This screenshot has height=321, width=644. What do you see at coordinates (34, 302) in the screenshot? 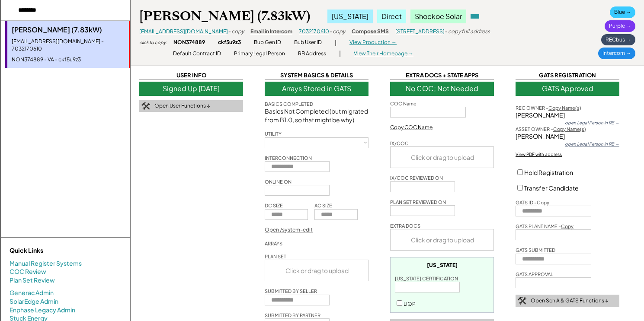
I see `a: SolarEdge Admin` at bounding box center [34, 302].